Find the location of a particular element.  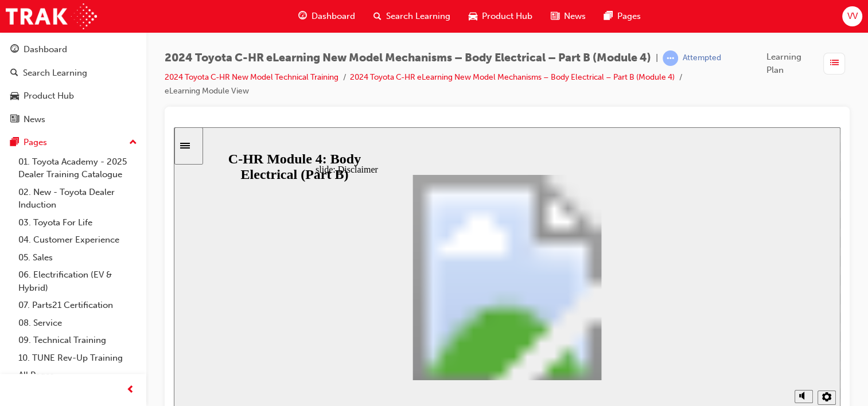

a: Search Learning is located at coordinates (73, 72).